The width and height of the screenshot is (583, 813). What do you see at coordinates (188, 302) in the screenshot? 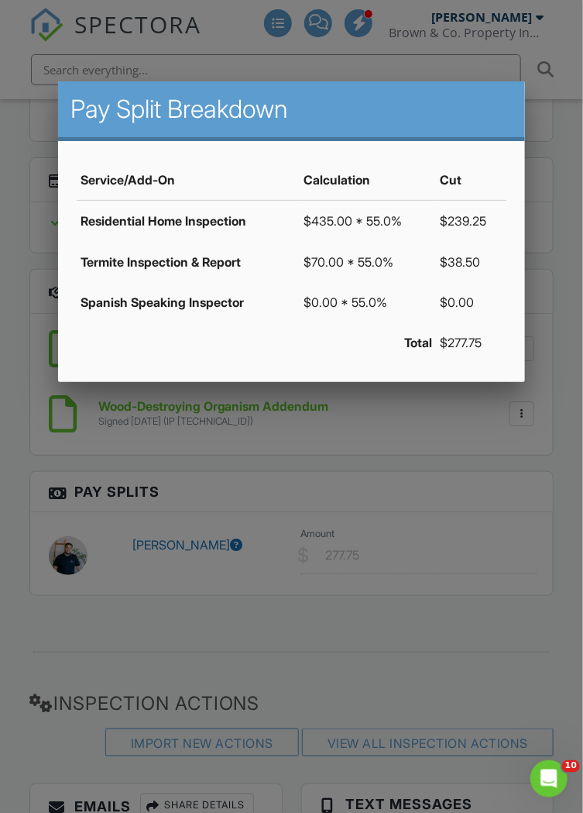
I see `td: Spanish Speaking Inspector` at bounding box center [188, 302].